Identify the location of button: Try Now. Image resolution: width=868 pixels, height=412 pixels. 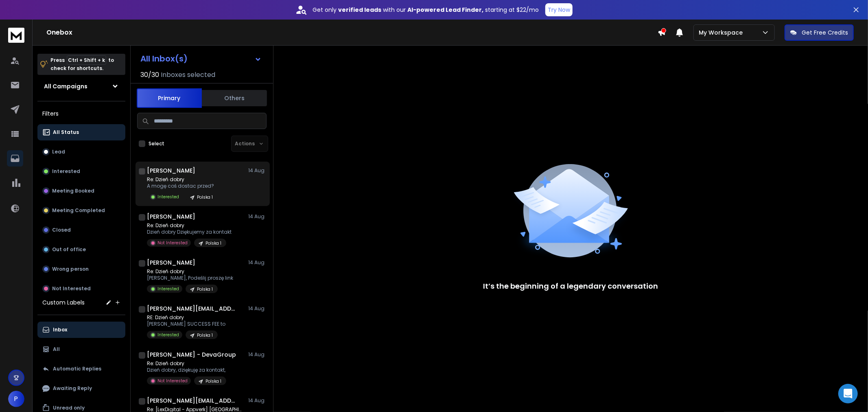
(558, 9).